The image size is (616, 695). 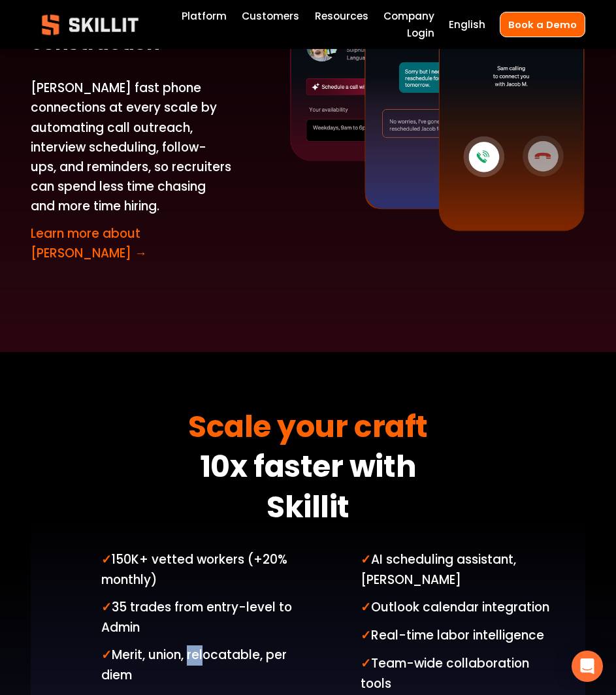 I want to click on strong: Scale your craft, so click(x=308, y=429).